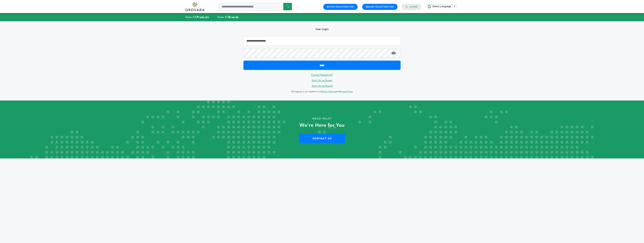  Describe the element at coordinates (228, 17) in the screenshot. I see `a: View AllBrands` at that location.